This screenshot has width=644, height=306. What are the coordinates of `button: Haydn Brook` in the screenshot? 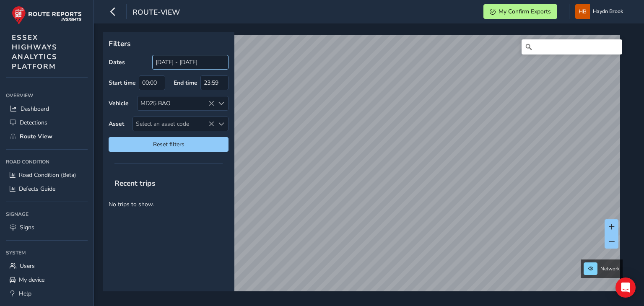 It's located at (600, 11).